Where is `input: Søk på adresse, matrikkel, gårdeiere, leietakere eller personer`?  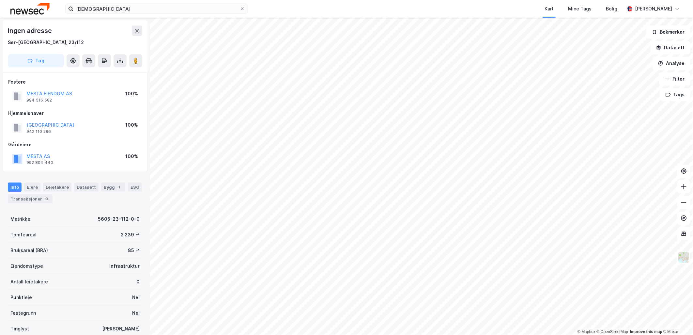
input: Søk på adresse, matrikkel, gårdeiere, leietakere eller personer is located at coordinates (157, 9).